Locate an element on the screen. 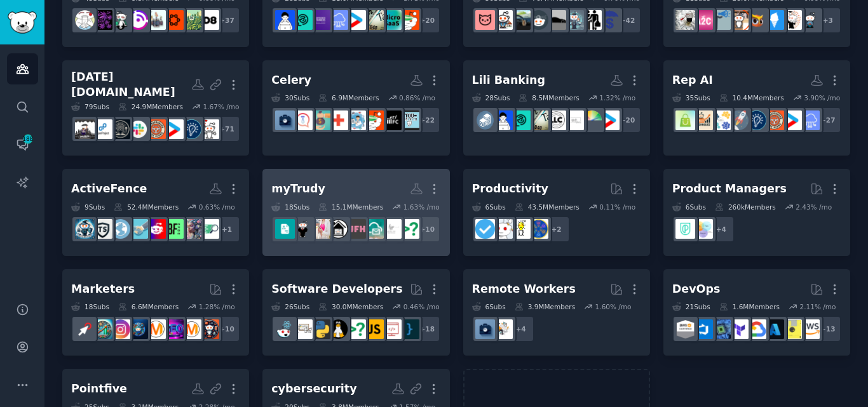 This screenshot has width=868, height=407. img: Affiliatemarketing is located at coordinates (102, 329).